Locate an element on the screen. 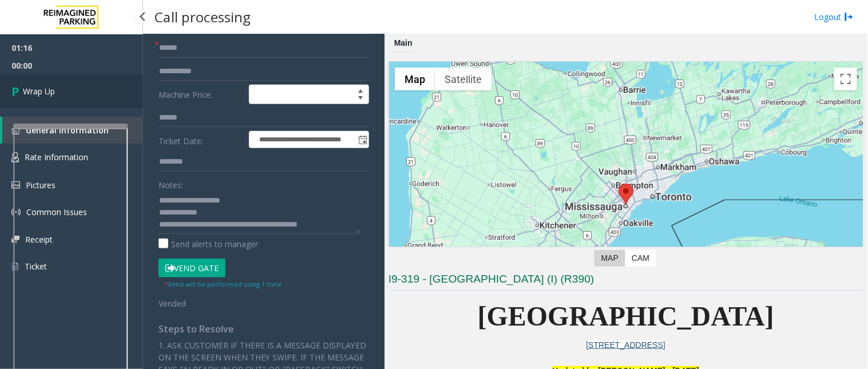 The width and height of the screenshot is (868, 369). a: General Information is located at coordinates (72, 130).